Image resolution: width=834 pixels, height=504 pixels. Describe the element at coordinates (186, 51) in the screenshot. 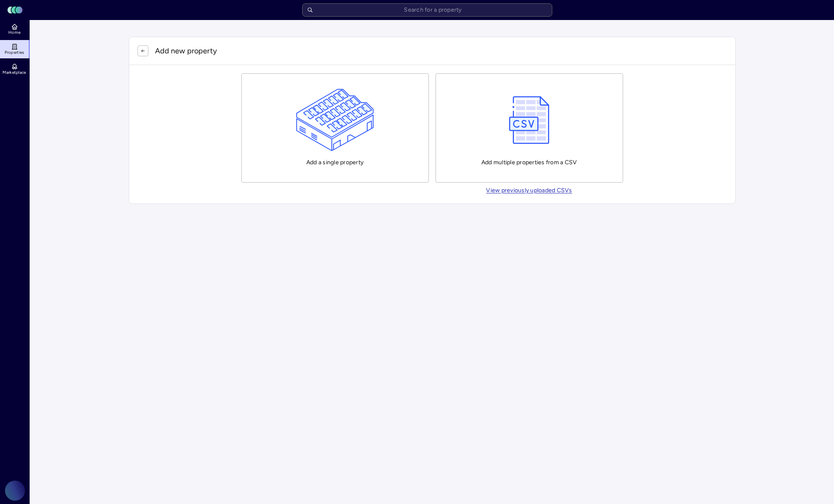

I see `p: Add new property` at that location.